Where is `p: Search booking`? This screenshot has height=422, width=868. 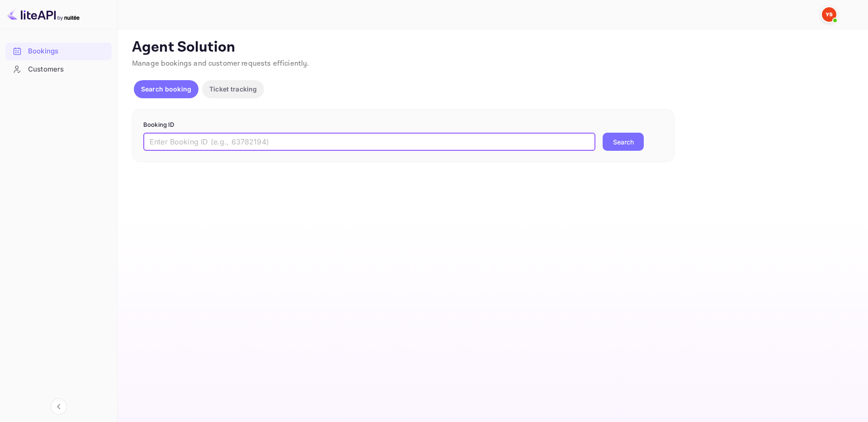
p: Search booking is located at coordinates (166, 89).